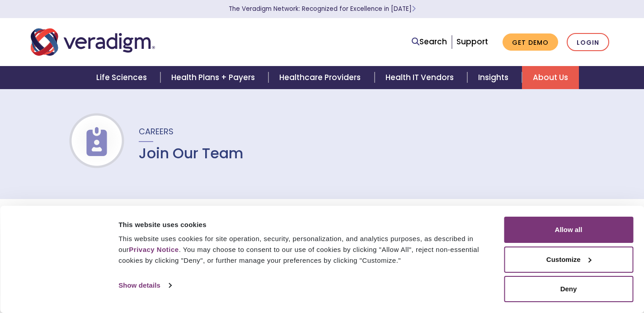  I want to click on a: Veradigm logo, so click(93, 42).